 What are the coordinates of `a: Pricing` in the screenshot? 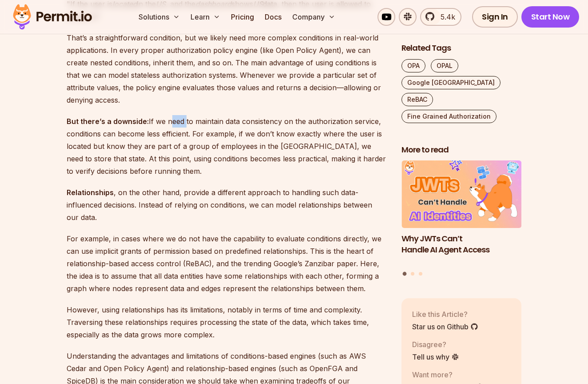 It's located at (243, 17).